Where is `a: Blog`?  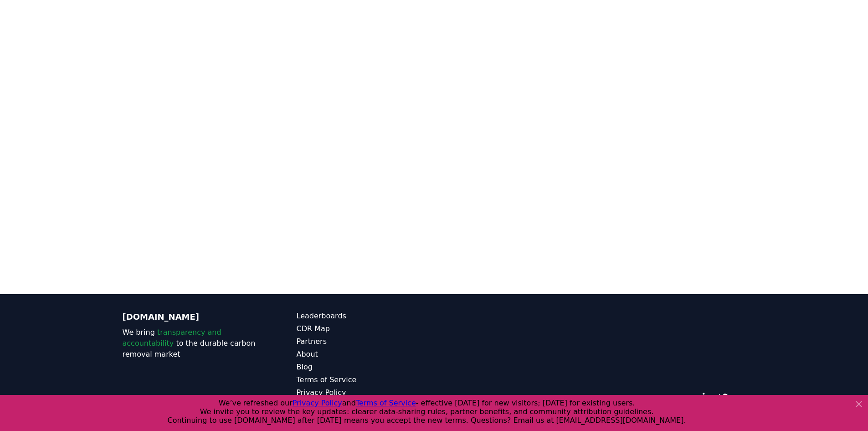 a: Blog is located at coordinates (366, 367).